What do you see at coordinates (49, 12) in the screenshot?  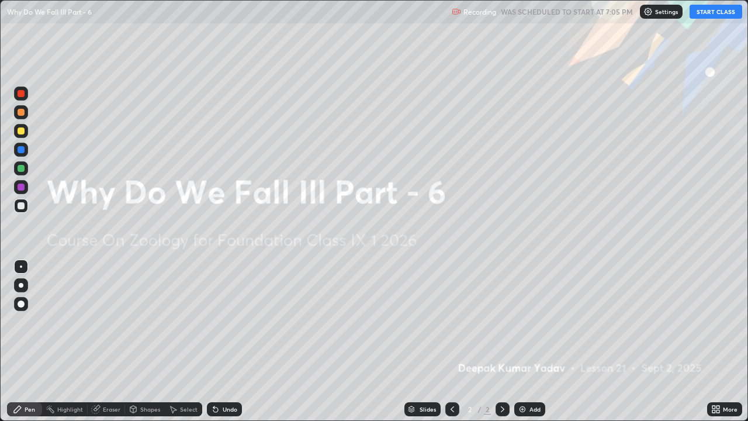 I see `p: Why Do We Fall Ill Part - 6` at bounding box center [49, 12].